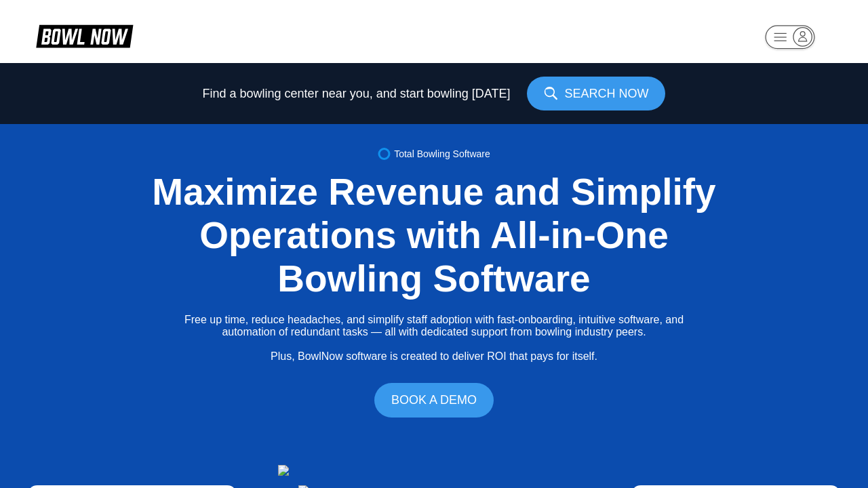 The height and width of the screenshot is (488, 868). What do you see at coordinates (596, 94) in the screenshot?
I see `a: SEARCH NOW` at bounding box center [596, 94].